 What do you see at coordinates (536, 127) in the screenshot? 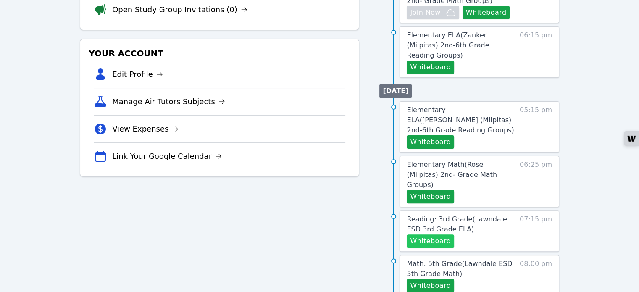
I see `span: 05:15 pm` at bounding box center [536, 127].